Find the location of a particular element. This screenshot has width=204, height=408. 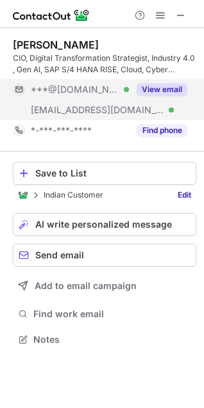

img: ContactOut is located at coordinates (23, 195).